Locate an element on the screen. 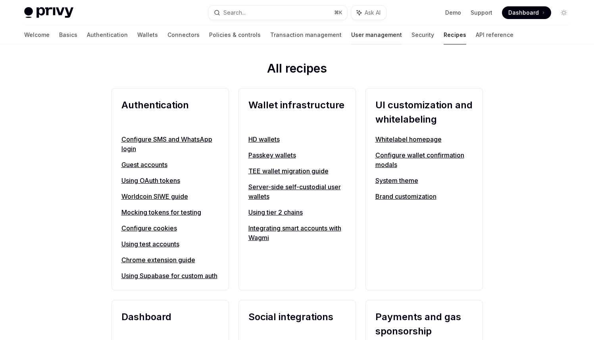  img: light logo is located at coordinates (49, 13).